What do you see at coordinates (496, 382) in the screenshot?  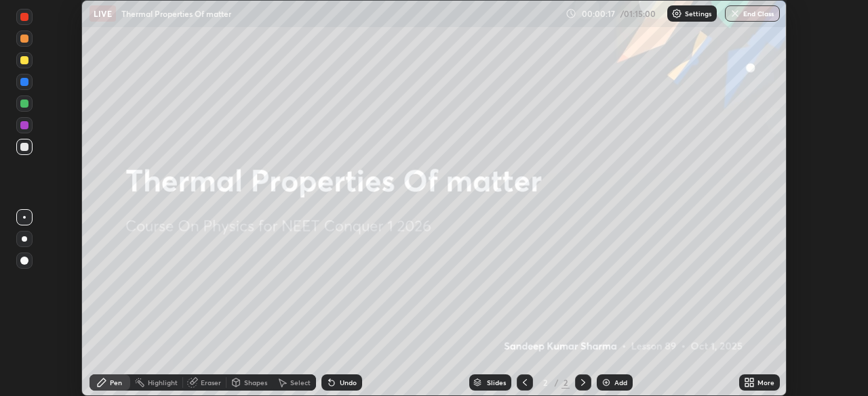 I see `div: Slides` at bounding box center [496, 382].